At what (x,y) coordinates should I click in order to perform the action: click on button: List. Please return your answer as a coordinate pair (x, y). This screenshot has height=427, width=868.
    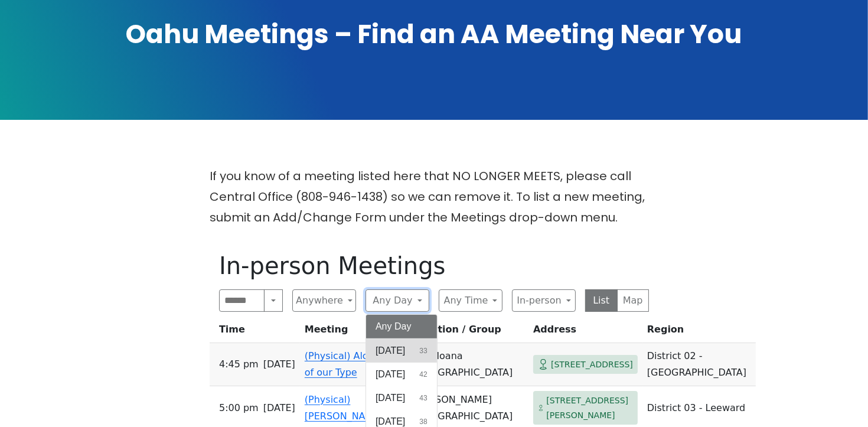
    Looking at the image, I should click on (601, 301).